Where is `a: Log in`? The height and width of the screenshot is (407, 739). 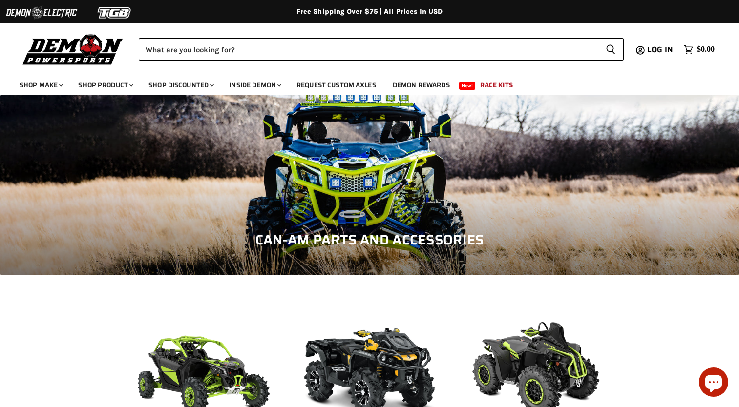 a: Log in is located at coordinates (661, 50).